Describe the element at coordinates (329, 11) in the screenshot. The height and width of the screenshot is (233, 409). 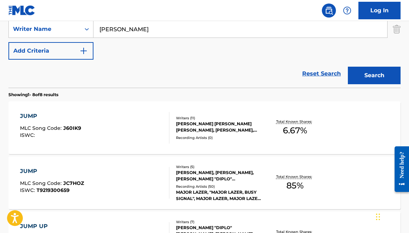
I see `img: search` at that location.